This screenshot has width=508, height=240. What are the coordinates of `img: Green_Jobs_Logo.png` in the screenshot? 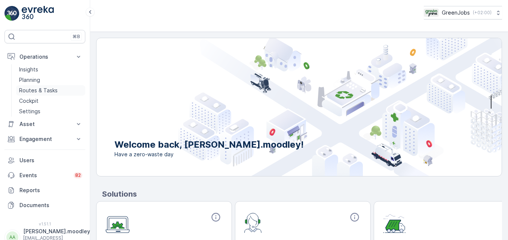 It's located at (431, 13).